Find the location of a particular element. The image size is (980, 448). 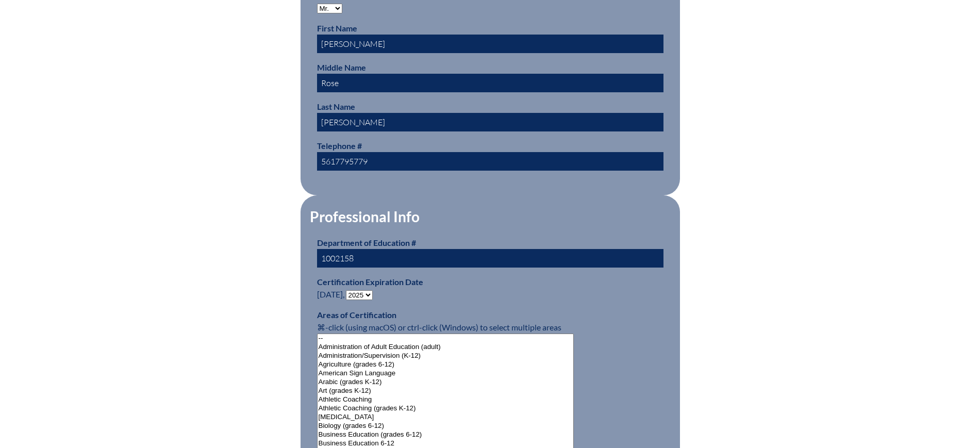

label: Areas of Certification is located at coordinates (357, 315).